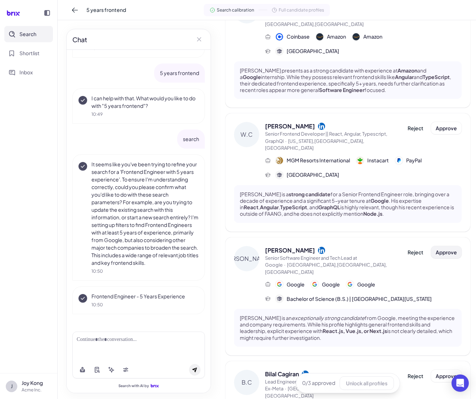 This screenshot has height=399, width=476. I want to click on span: Shortlist, so click(30, 53).